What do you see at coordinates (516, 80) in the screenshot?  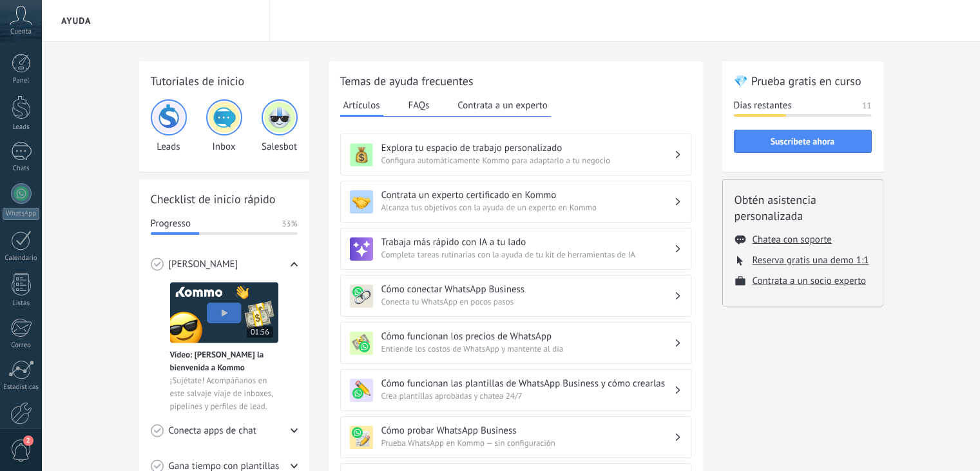 I see `h2: Temas de ayuda frecuentes` at bounding box center [516, 80].